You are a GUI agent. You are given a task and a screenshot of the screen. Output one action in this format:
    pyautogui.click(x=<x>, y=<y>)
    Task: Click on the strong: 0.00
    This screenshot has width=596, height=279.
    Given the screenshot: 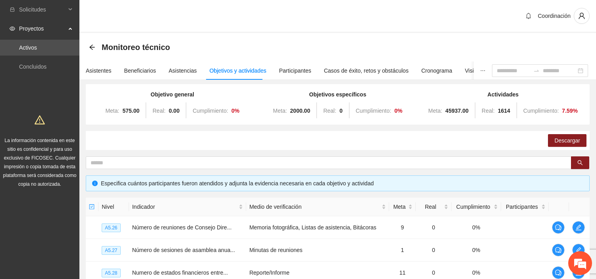 What is the action you would take?
    pyautogui.click(x=174, y=111)
    